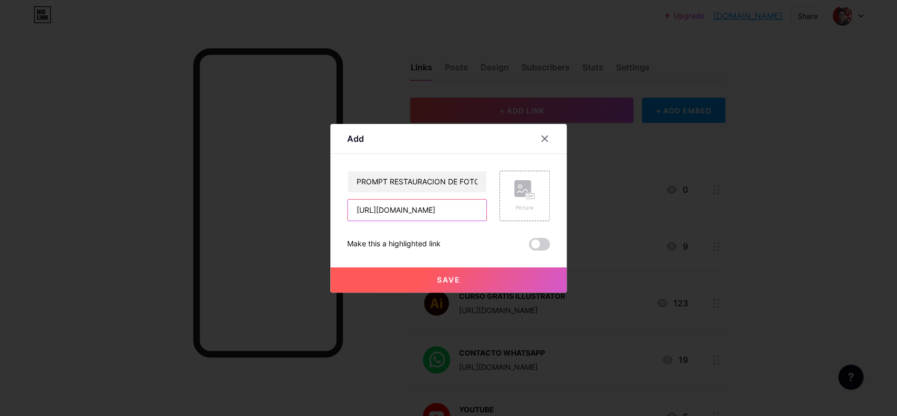  What do you see at coordinates (525, 207) in the screenshot?
I see `div: Picture` at bounding box center [525, 207].